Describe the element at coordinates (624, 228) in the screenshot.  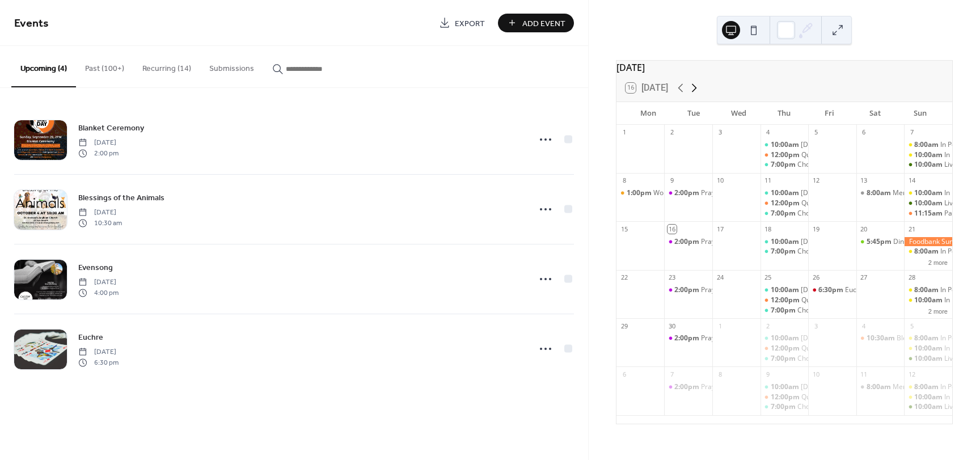
I see `div: 15` at that location.